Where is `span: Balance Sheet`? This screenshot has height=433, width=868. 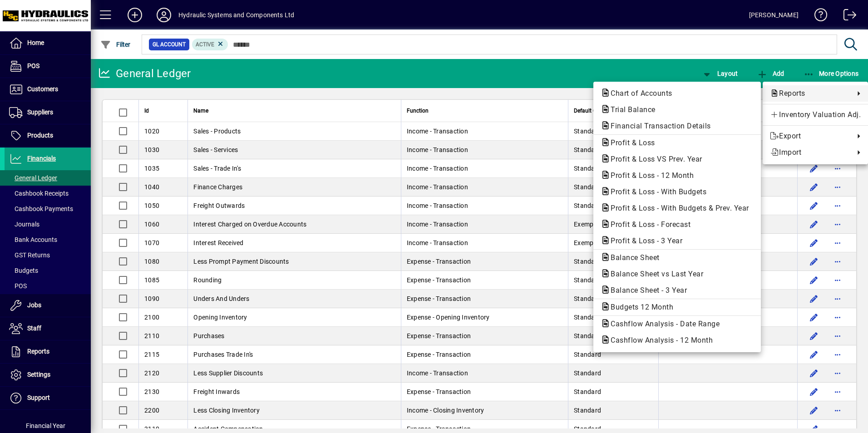 span: Balance Sheet is located at coordinates (632, 257).